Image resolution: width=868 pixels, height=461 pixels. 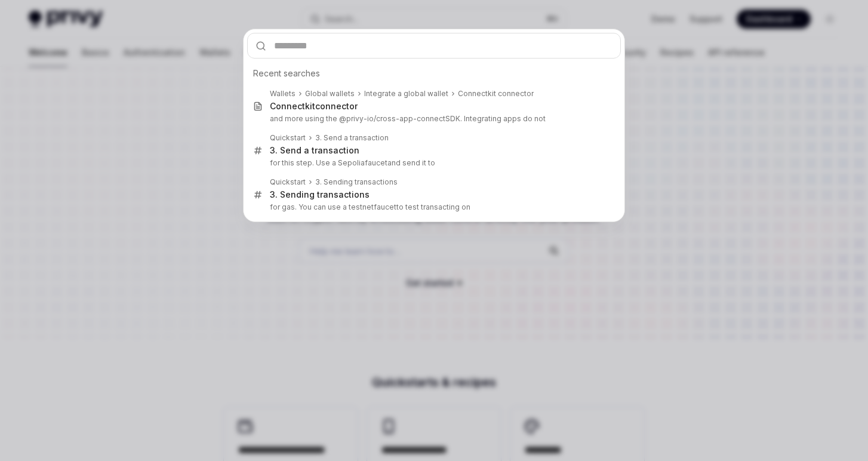 What do you see at coordinates (433, 163) in the screenshot?
I see `p: for this step. Use a Sepolia and send it to` at bounding box center [433, 163].